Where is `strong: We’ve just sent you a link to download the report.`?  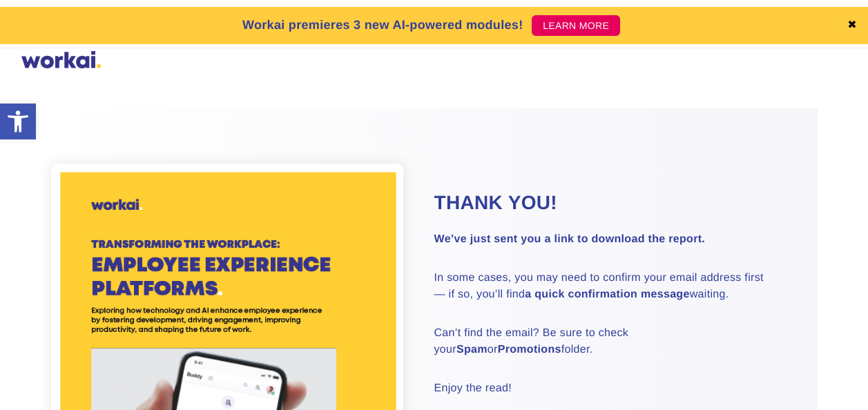
strong: We’ve just sent you a link to download the report. is located at coordinates (569, 239).